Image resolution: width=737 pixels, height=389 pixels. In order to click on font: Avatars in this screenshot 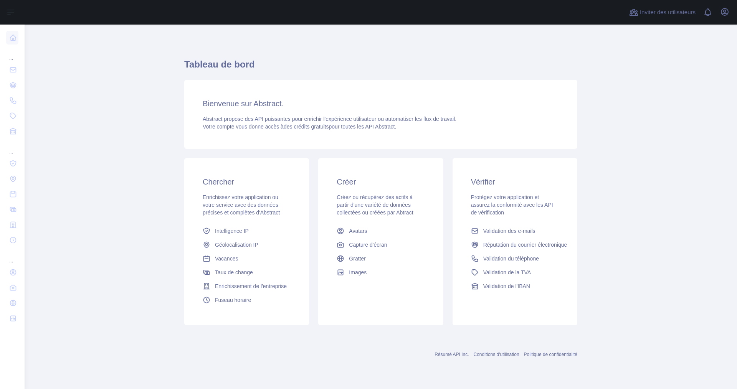, I will do `click(358, 231)`.